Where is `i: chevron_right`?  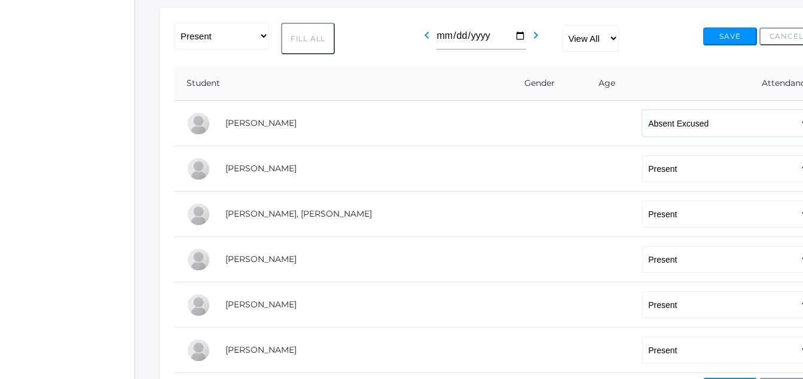 i: chevron_right is located at coordinates (535, 35).